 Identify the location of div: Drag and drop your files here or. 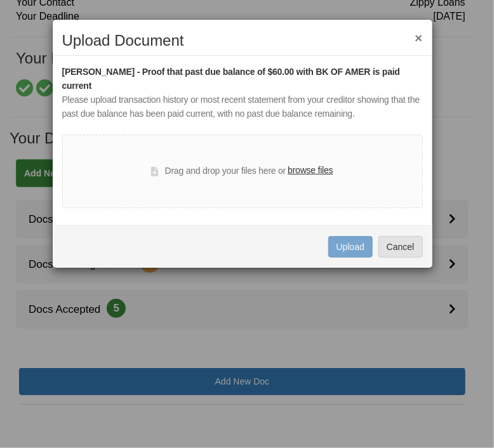
(242, 172).